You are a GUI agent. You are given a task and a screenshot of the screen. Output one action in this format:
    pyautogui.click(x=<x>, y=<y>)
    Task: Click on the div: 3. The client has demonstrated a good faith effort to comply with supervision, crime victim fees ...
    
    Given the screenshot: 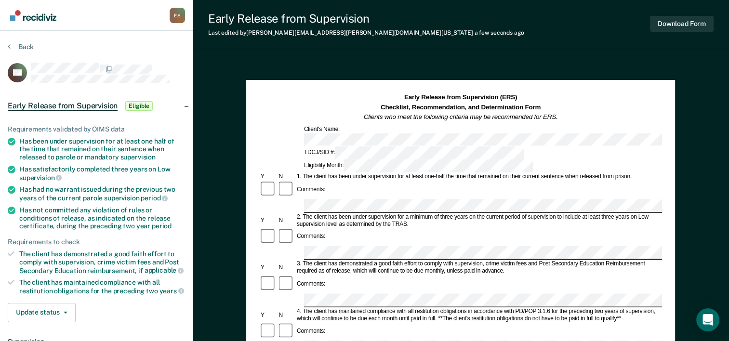 What is the action you would take?
    pyautogui.click(x=479, y=268)
    